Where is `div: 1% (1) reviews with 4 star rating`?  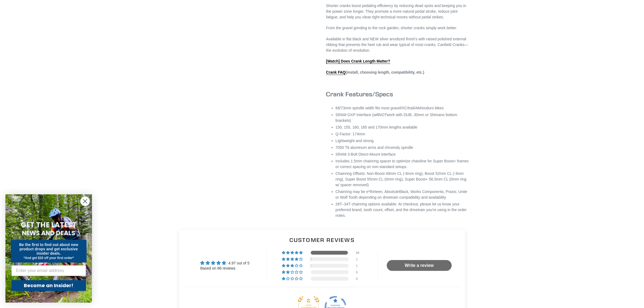 div: 1% (1) reviews with 4 star rating is located at coordinates (293, 259).